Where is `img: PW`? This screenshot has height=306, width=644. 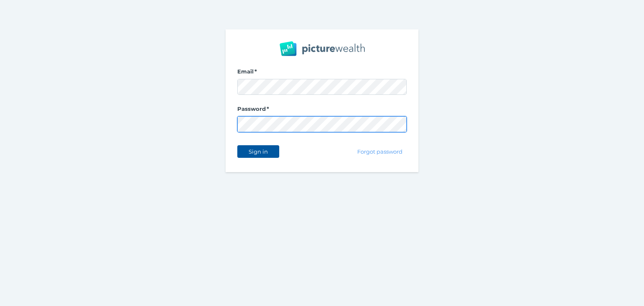
img: PW is located at coordinates (322, 49).